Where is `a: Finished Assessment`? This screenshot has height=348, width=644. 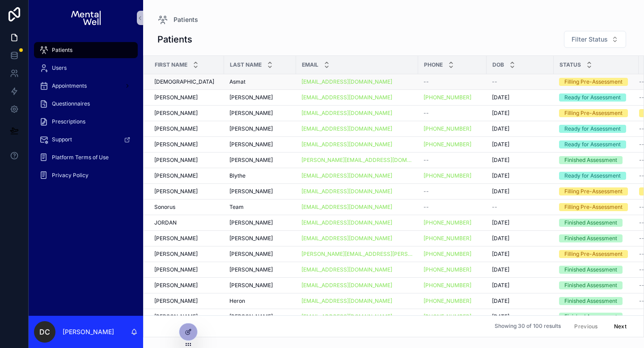 a: Finished Assessment is located at coordinates (596, 238).